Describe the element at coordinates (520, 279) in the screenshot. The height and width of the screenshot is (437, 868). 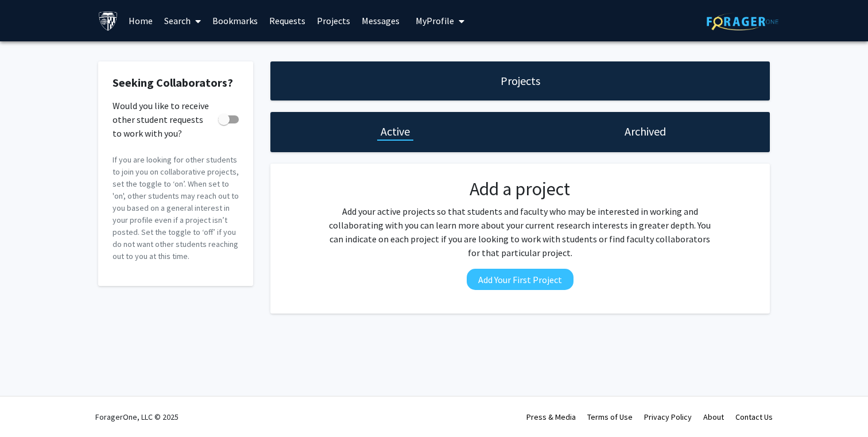
I see `button: Add Your First Project` at that location.